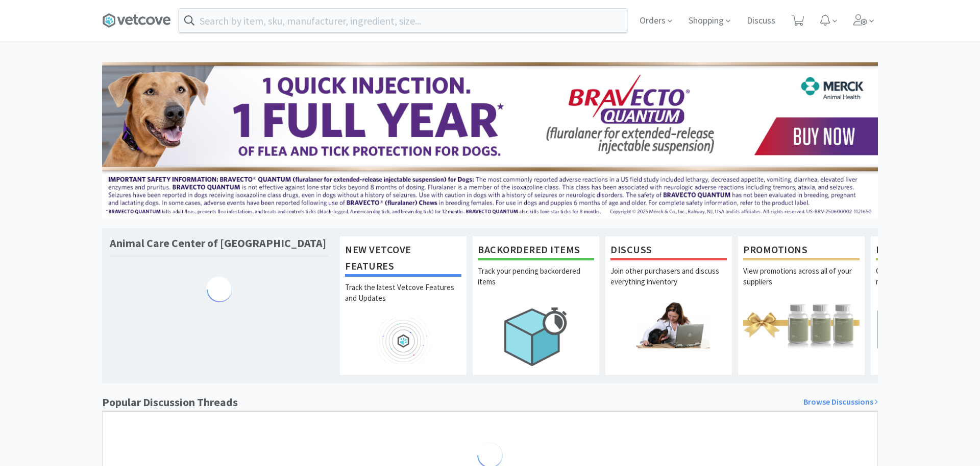 The height and width of the screenshot is (466, 980). I want to click on a: Backordered ItemsTrack your pending backordered items, so click(536, 305).